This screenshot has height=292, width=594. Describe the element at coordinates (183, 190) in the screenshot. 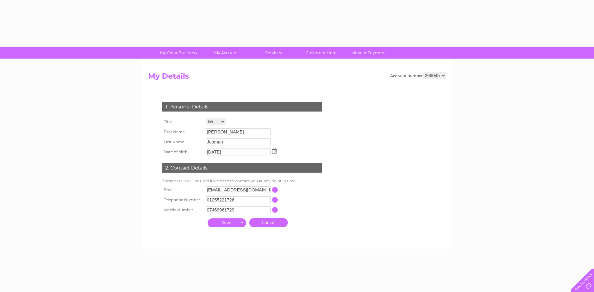

I see `th: Email` at that location.